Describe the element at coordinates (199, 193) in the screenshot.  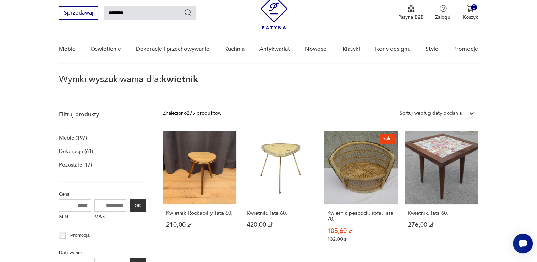
I see `a: Kwietnik Rockabilly, lata 60.Kwietnik Rockabilly, lata 60.210,00 zł` at that location.